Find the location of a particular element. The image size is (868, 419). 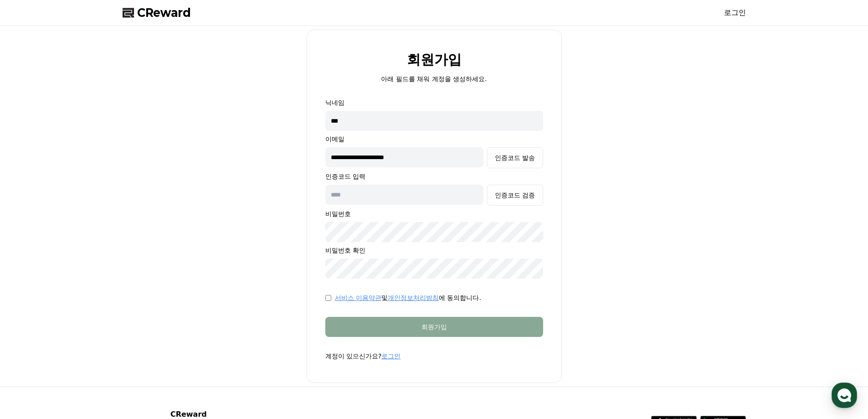

button: 인증코드 발송 is located at coordinates (515, 158).